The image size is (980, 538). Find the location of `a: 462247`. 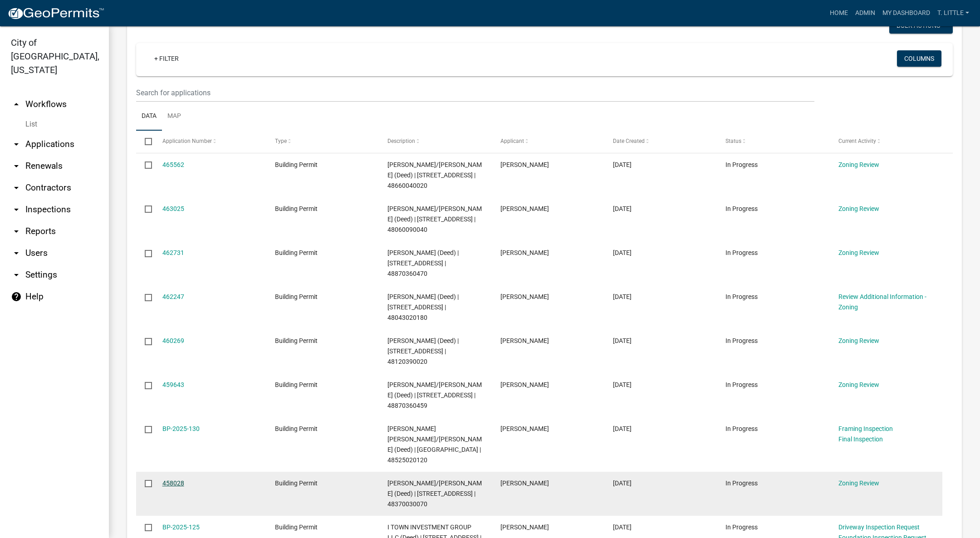

a: 462247 is located at coordinates (173, 297).